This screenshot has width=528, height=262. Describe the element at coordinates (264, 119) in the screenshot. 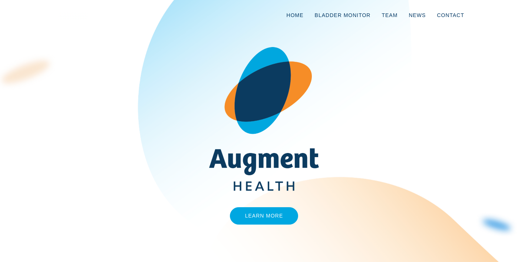

I see `img: AugmentHealth_FullColor_Transparent.png` at that location.